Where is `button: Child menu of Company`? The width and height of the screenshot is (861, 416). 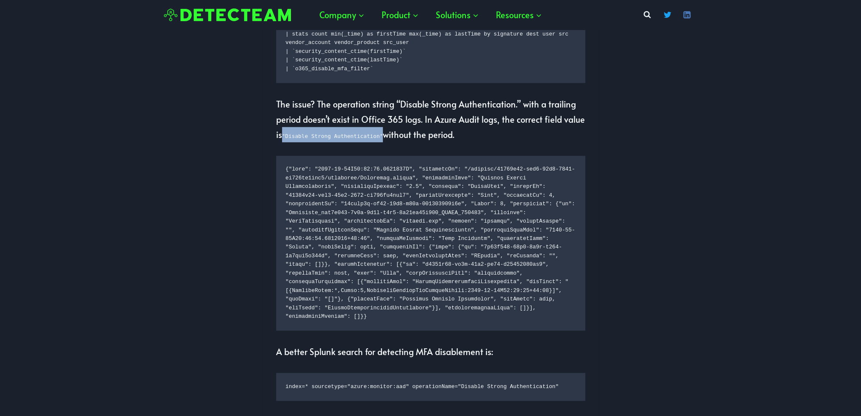
button: Child menu of Company is located at coordinates (342, 15).